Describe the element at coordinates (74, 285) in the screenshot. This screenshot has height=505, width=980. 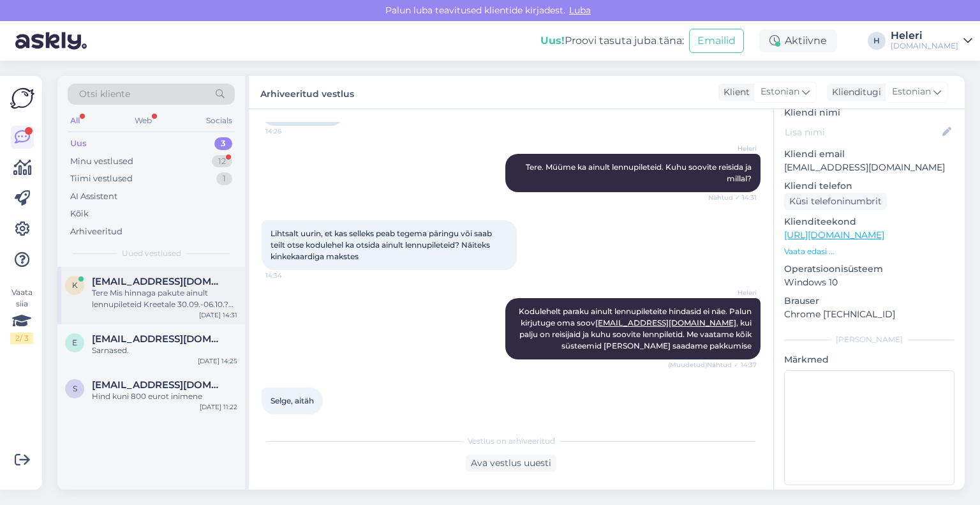
I see `span: b` at that location.